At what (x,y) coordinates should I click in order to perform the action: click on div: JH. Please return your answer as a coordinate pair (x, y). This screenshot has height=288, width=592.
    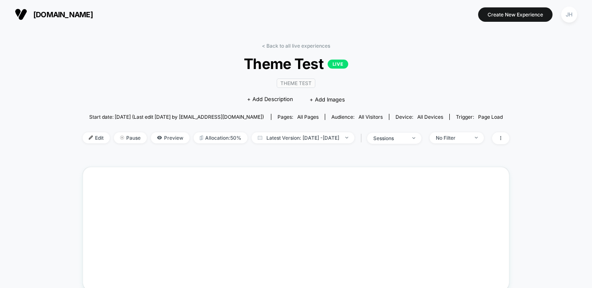
    Looking at the image, I should click on (569, 14).